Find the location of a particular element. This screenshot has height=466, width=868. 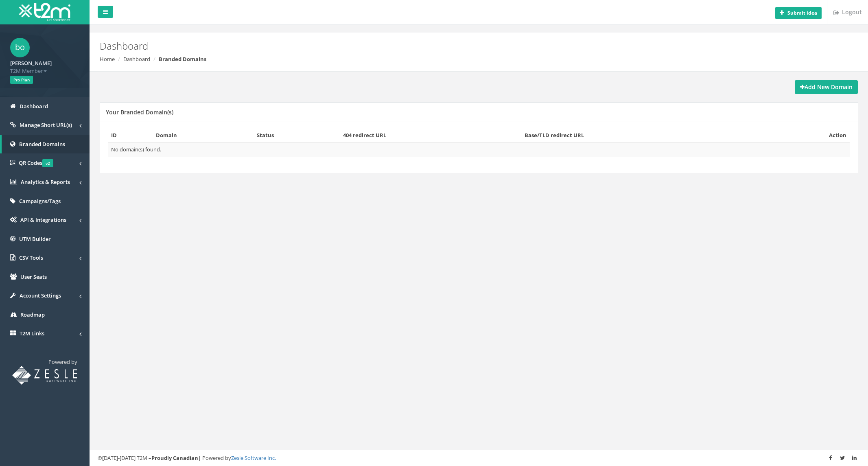

img: T2M is located at coordinates (44, 11).